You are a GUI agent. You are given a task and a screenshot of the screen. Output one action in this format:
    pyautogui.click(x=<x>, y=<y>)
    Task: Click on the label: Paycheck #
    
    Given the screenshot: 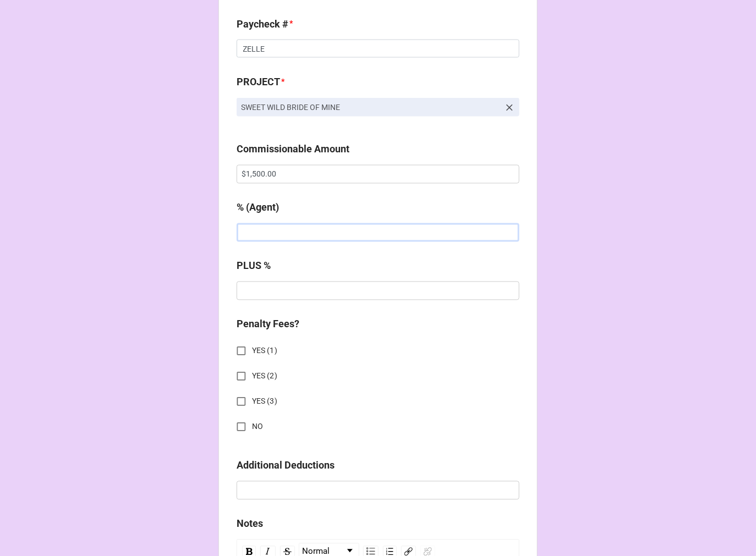 What is the action you would take?
    pyautogui.click(x=263, y=24)
    